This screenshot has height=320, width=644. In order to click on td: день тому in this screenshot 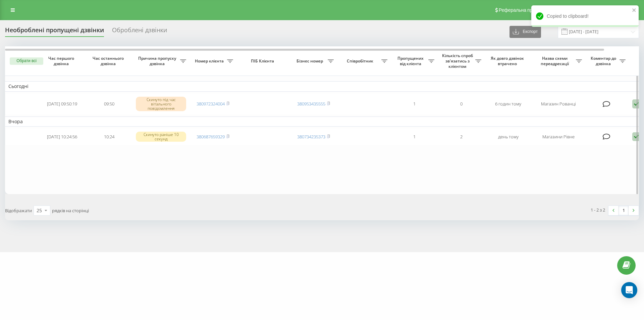, I will do `click(508, 137)`.